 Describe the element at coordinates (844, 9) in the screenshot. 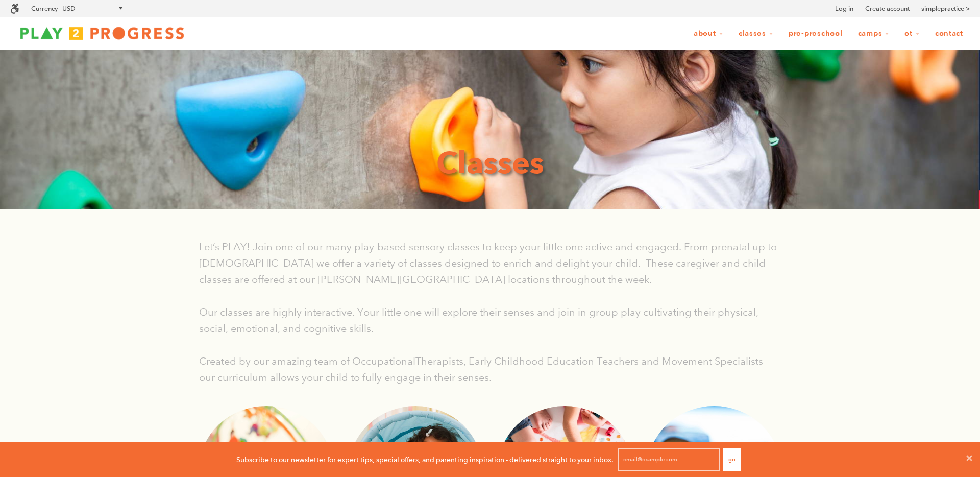

I see `a: Log in` at that location.